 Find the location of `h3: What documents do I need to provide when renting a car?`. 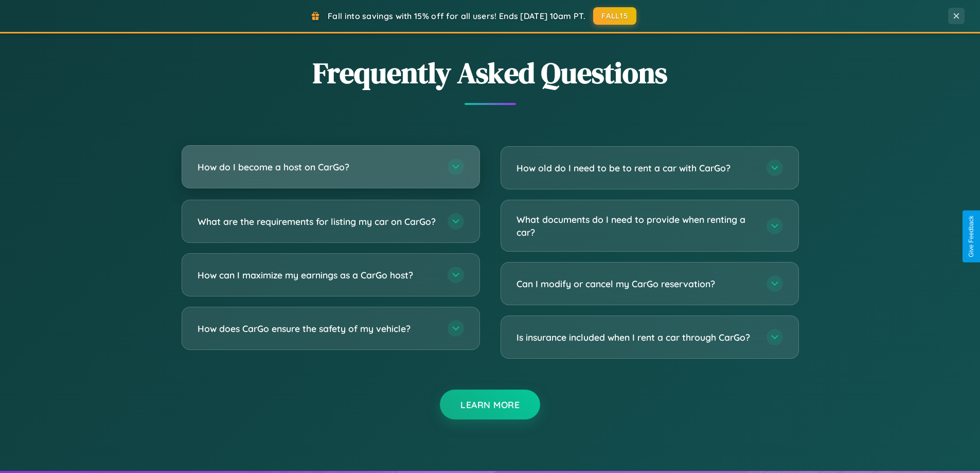

h3: What documents do I need to provide when renting a car? is located at coordinates (636, 226).